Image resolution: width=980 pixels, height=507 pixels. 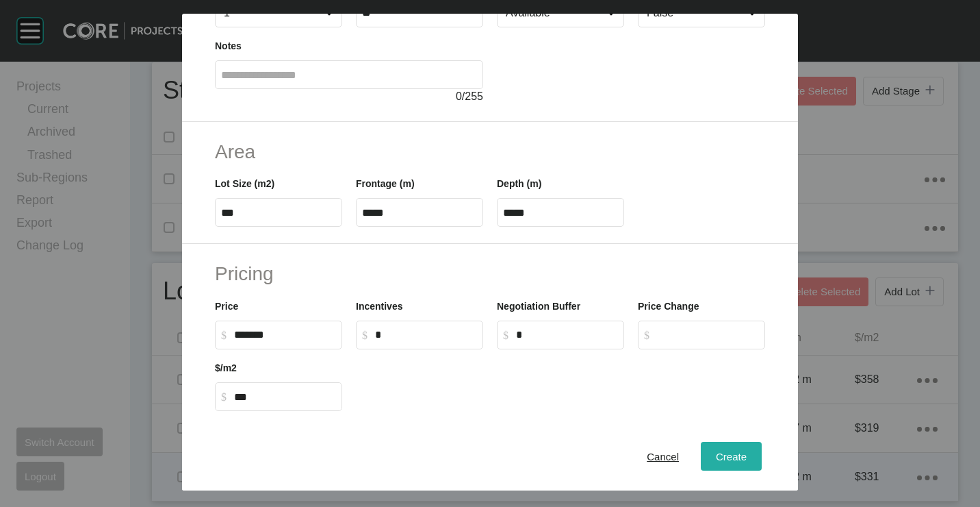 What do you see at coordinates (245, 184) in the screenshot?
I see `label: Lot Size (m2)` at bounding box center [245, 184].